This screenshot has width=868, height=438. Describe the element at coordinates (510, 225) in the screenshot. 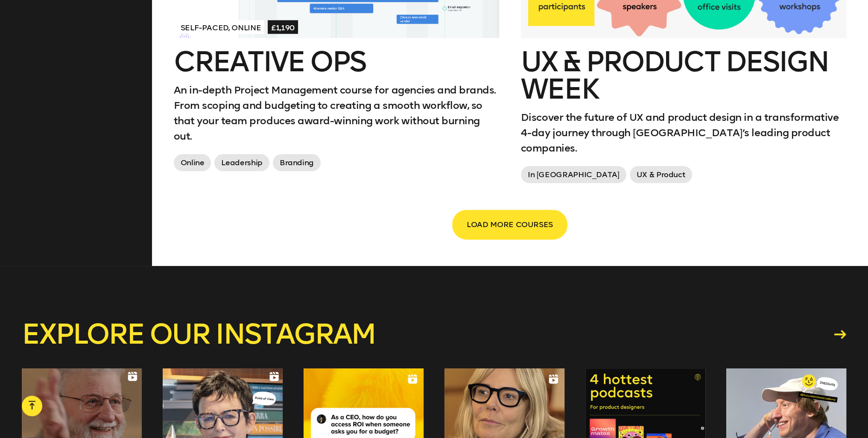

I see `span: LOAD MORE COURSES` at that location.